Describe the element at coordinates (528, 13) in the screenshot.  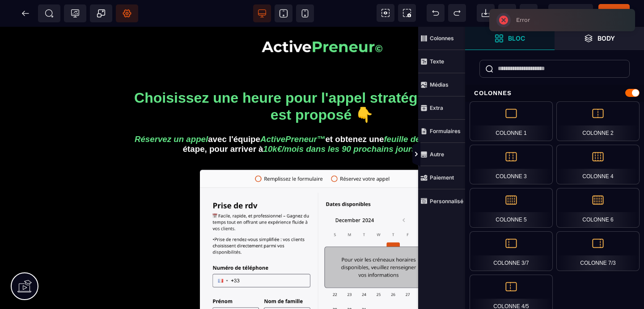
I see `span: Enregistrer` at that location.